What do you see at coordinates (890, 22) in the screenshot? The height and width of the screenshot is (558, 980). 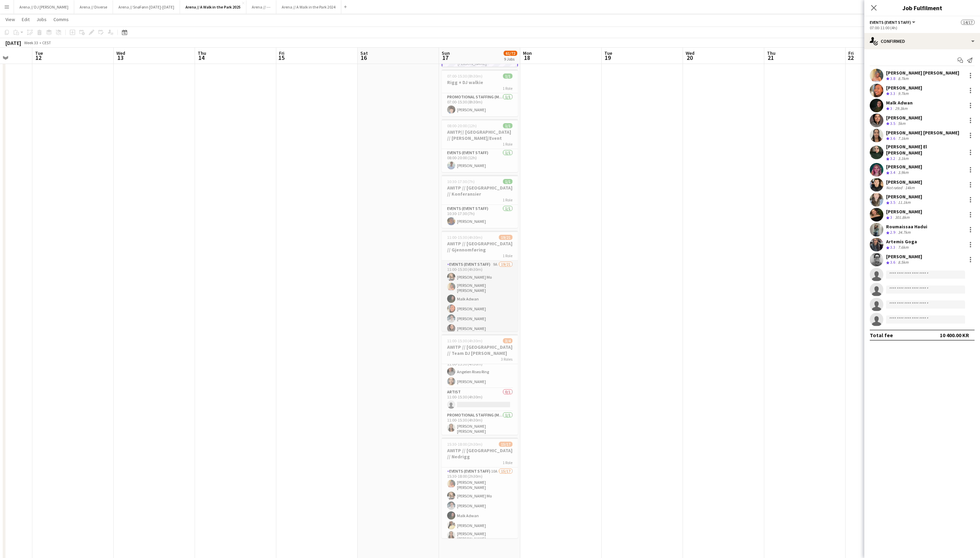 I see `span: Events (Event Staff)` at bounding box center [890, 22].